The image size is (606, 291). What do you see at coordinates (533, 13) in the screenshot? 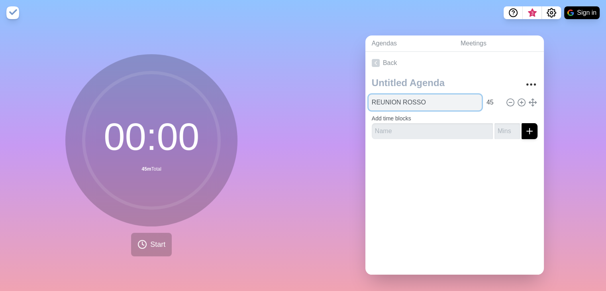
I see `span: 3` at bounding box center [533, 13].